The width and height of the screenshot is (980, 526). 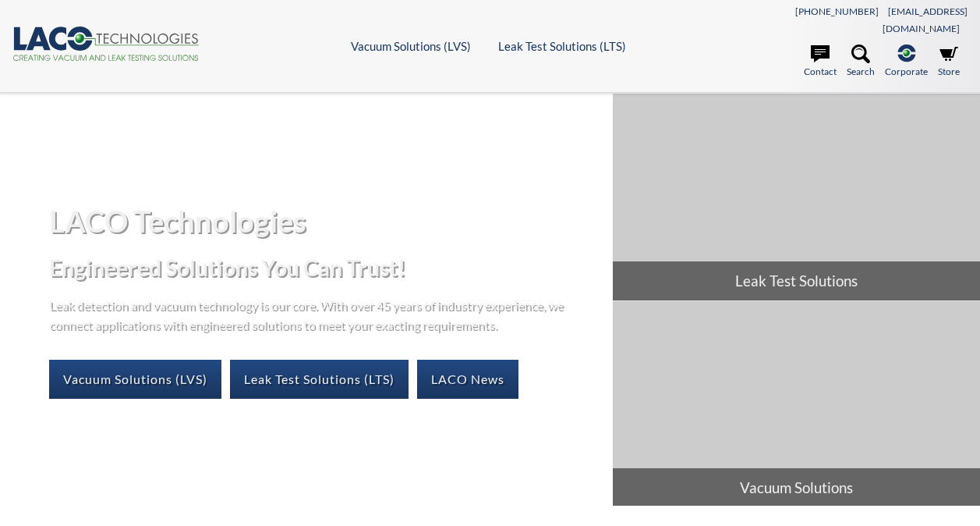 I want to click on span: Corporate, so click(x=906, y=71).